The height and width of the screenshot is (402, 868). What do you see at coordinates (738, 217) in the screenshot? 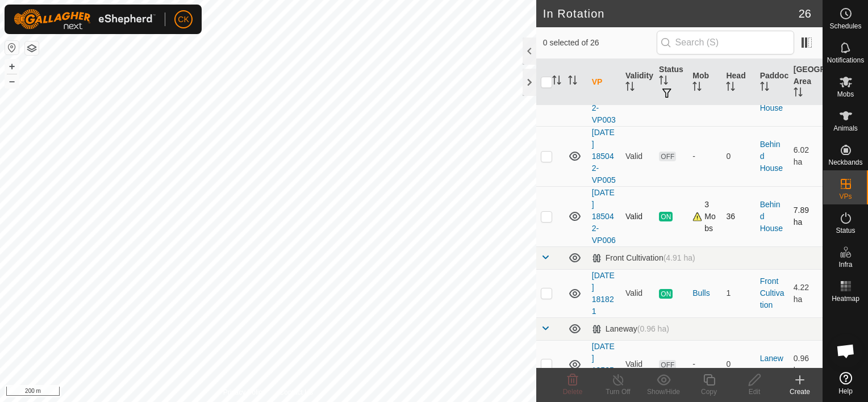
I see `td: 36` at bounding box center [738, 217].